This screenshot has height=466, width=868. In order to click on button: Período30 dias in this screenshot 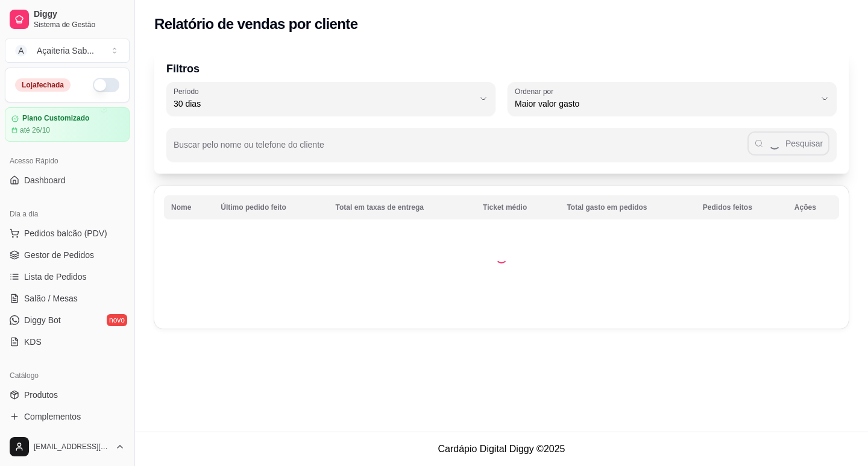, I will do `click(331, 99)`.